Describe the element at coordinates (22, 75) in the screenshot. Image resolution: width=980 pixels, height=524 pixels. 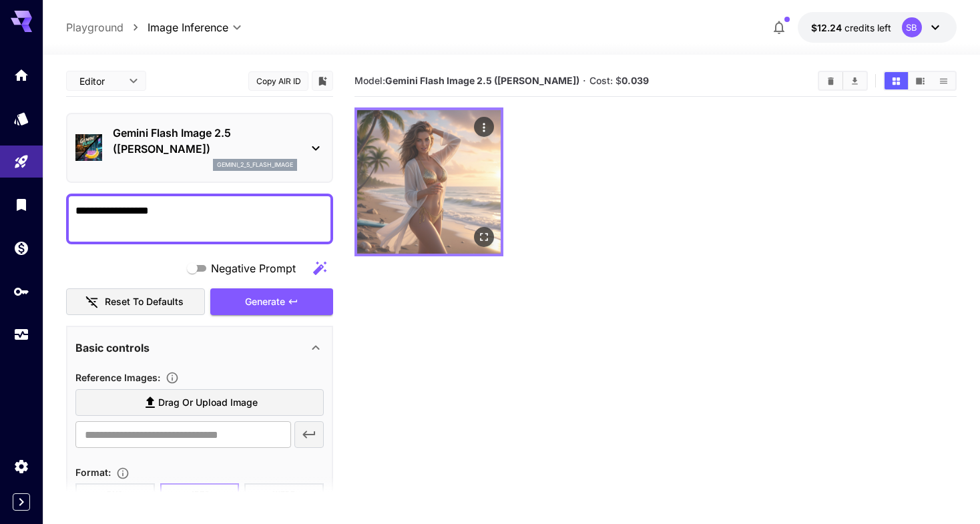
I see `div: Home` at that location.